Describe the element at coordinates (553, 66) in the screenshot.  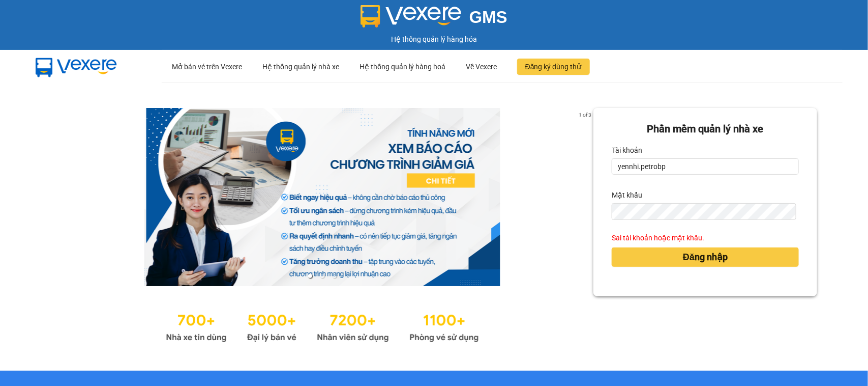
I see `button: Đăng ký dùng thử` at that location.